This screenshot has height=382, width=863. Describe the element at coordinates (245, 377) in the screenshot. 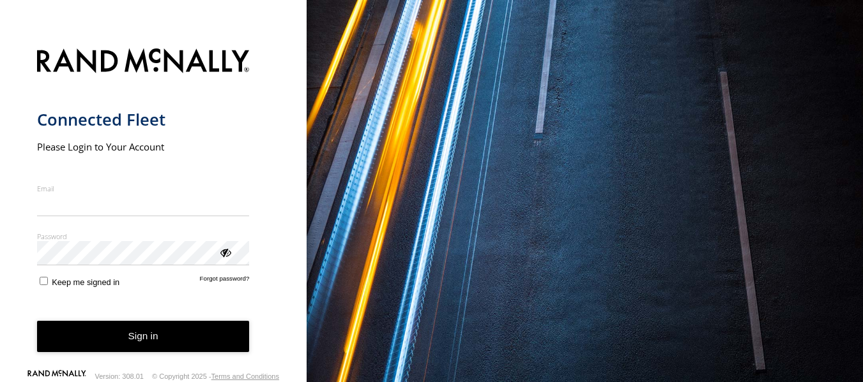

I see `a: Terms and Conditions` at that location.